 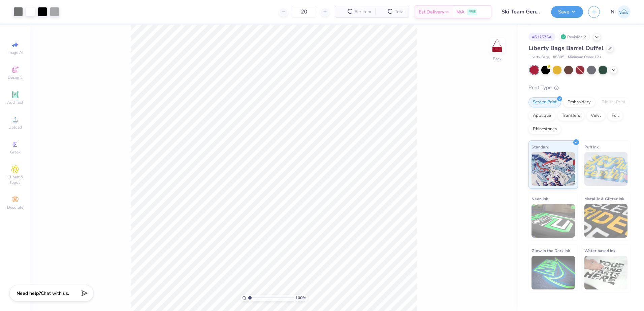 I want to click on span: Greek, so click(x=15, y=152).